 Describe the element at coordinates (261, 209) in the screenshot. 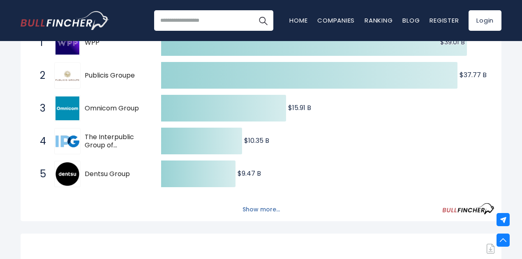

I see `button: Show more...` at that location.